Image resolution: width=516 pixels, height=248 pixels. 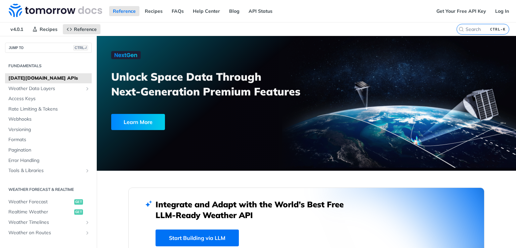 What do you see at coordinates (48, 119) in the screenshot?
I see `a: Webhooks` at bounding box center [48, 119].